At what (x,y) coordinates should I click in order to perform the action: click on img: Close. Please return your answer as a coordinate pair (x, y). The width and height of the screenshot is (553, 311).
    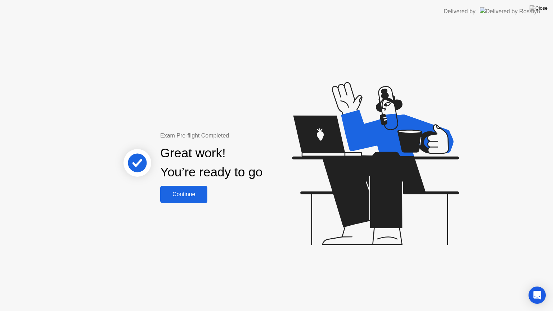
    Looking at the image, I should click on (539, 8).